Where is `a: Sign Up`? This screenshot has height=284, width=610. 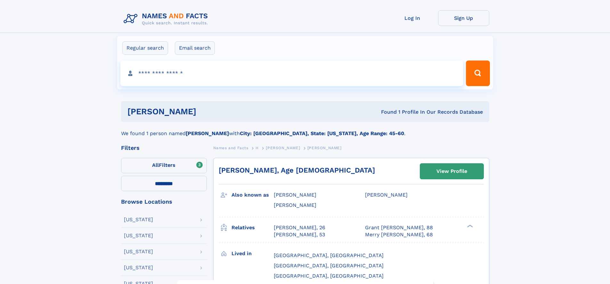 a: Sign Up is located at coordinates (464, 18).